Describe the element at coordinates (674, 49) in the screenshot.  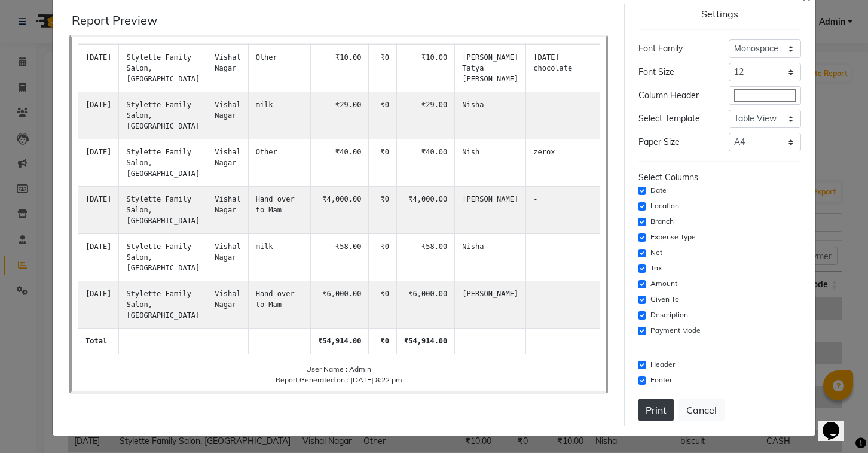
I see `div: Font Family` at that location.